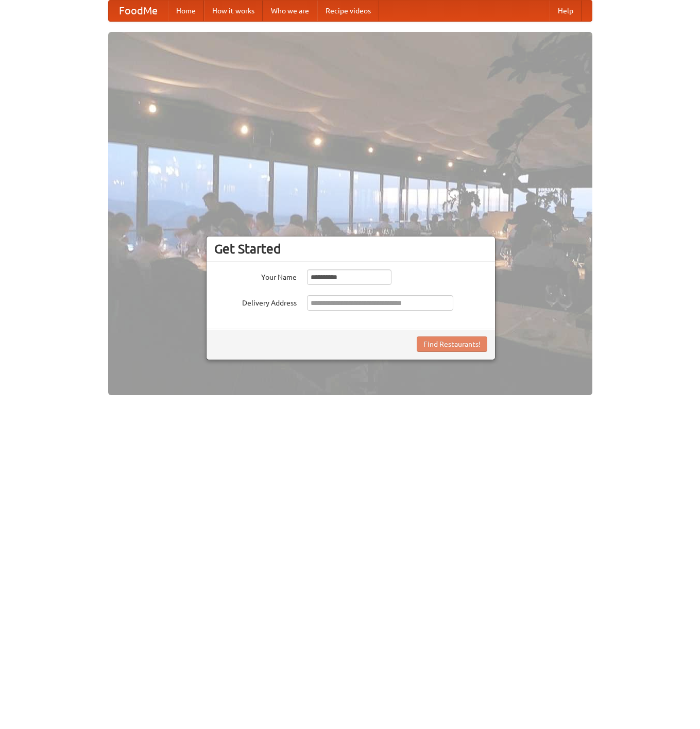  I want to click on a: How it works, so click(234, 11).